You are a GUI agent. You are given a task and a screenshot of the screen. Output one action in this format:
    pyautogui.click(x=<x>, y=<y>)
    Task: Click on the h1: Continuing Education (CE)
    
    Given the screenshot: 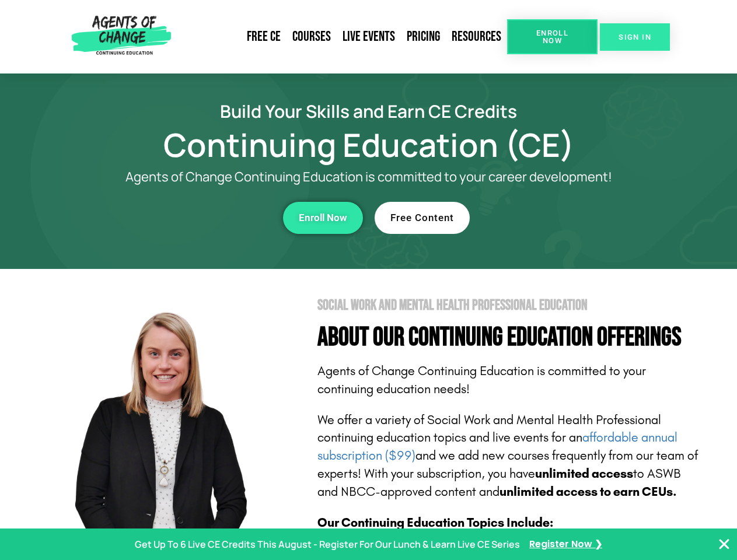 What is the action you would take?
    pyautogui.click(x=369, y=145)
    